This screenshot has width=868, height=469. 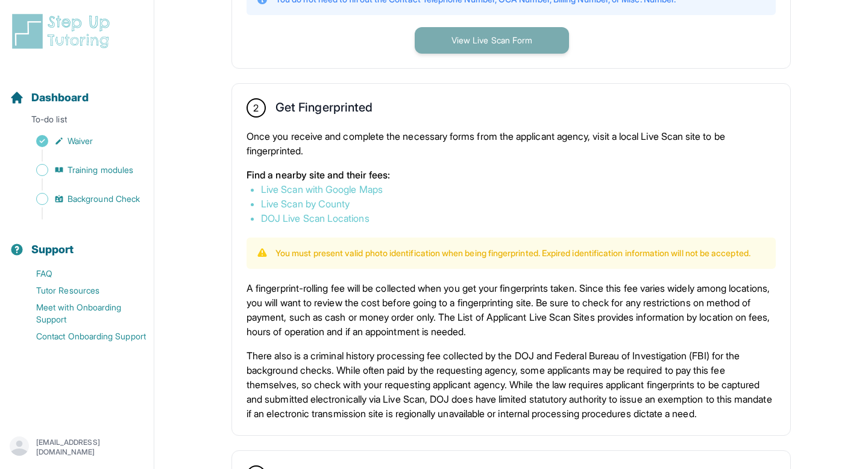 What do you see at coordinates (511, 143) in the screenshot?
I see `p: Once you receive and complete the necessary forms from the applicant agency, visit a local Live S...` at bounding box center [511, 143].